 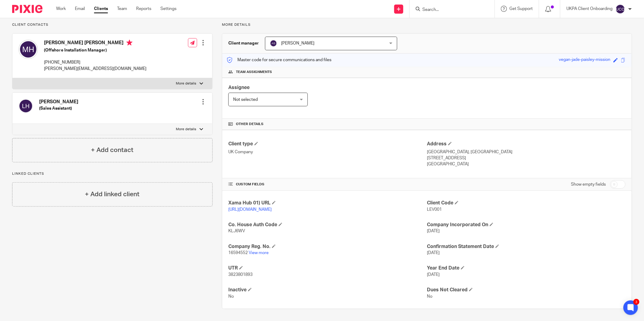 What do you see at coordinates (328, 268) in the screenshot?
I see `h4: UTR` at bounding box center [328, 268].